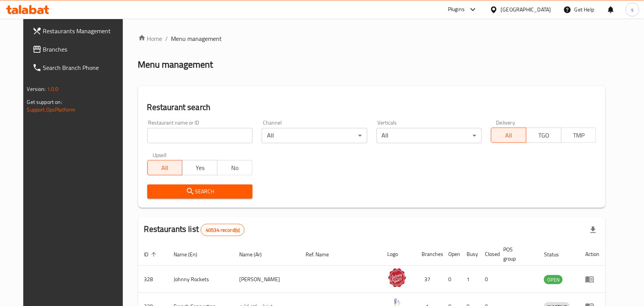 Image resolution: width=644 pixels, height=306 pixels. Describe the element at coordinates (153, 279) in the screenshot. I see `td: 328` at that location.